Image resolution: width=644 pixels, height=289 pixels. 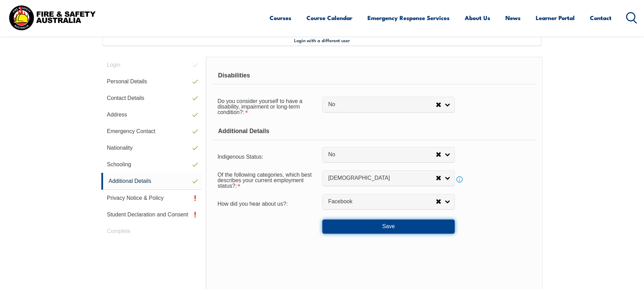 What do you see at coordinates (152, 165) in the screenshot?
I see `a: Schooling` at bounding box center [152, 165].